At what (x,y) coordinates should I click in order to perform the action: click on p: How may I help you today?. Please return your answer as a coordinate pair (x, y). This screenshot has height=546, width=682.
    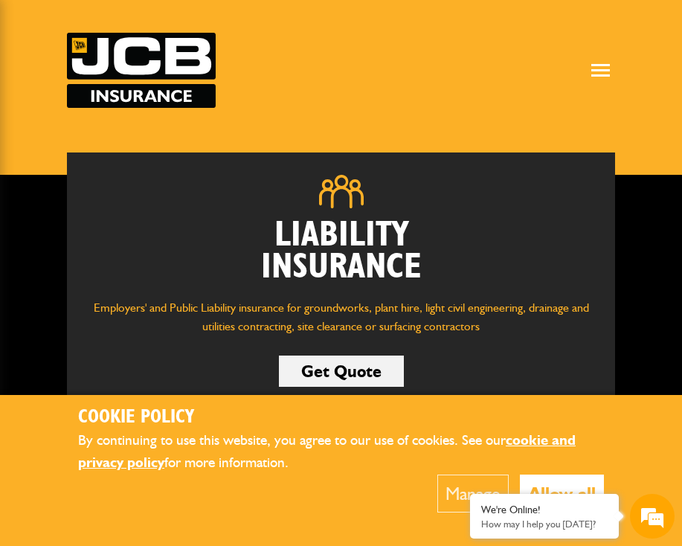
    Looking at the image, I should click on (544, 523).